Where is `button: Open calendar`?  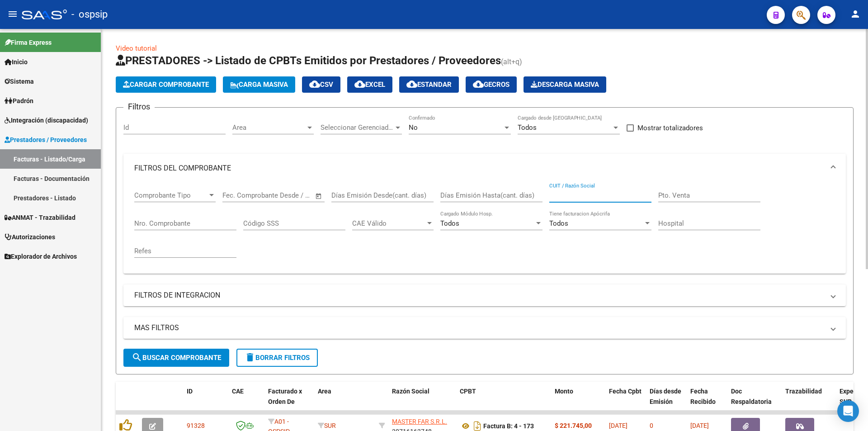 button: Open calendar is located at coordinates (319, 196).